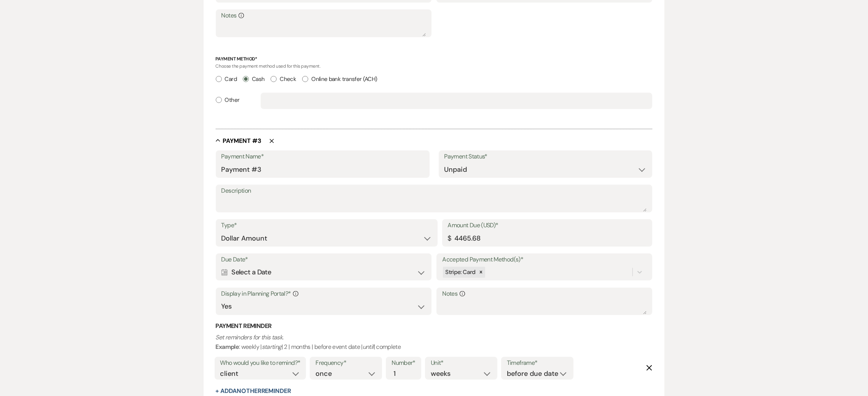  I want to click on i: until, so click(368, 346).